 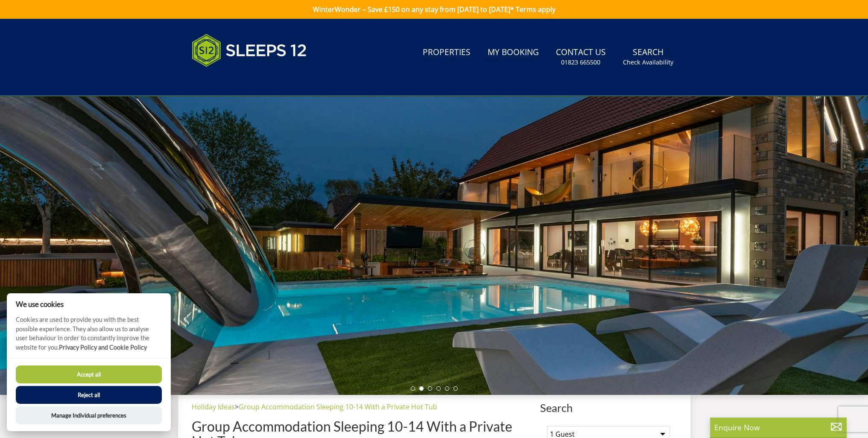 I want to click on p: Cookies are used to provide you with the best possible experience. They also allow us to analyse ..., so click(x=88, y=336).